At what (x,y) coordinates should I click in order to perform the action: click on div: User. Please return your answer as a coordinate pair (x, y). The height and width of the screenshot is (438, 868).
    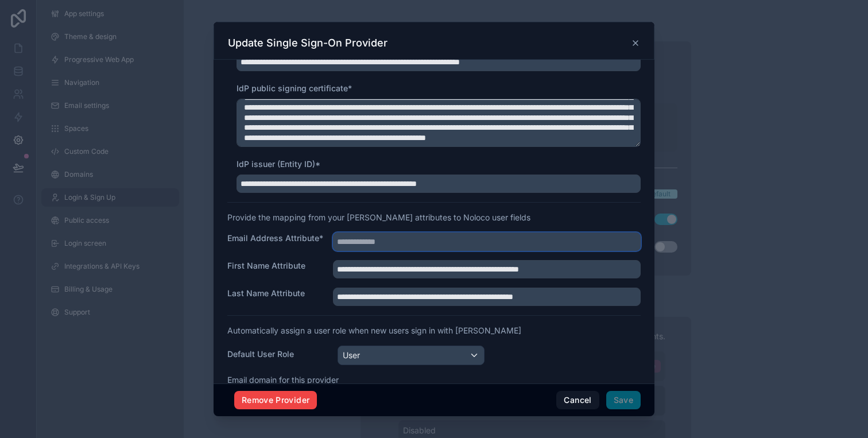
    Looking at the image, I should click on (351, 356).